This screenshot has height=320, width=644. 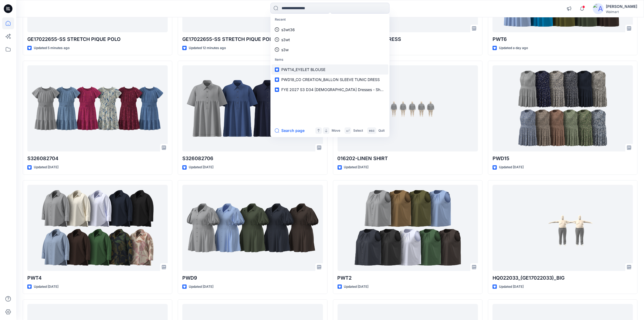 I want to click on a: PWD15, so click(x=563, y=108).